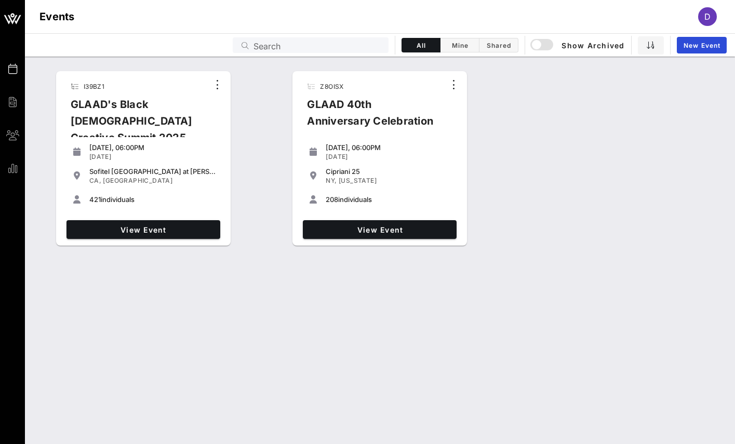 The height and width of the screenshot is (444, 735). I want to click on span: Z8OISX, so click(331, 86).